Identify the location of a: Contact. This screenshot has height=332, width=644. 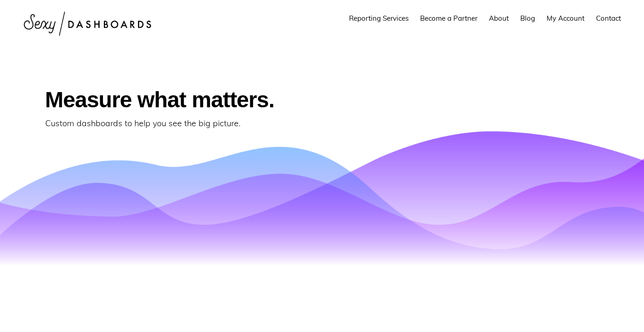
(608, 18).